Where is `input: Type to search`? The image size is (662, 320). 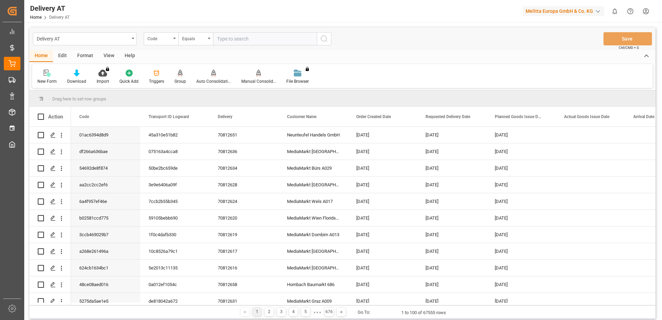 input: Type to search is located at coordinates (265, 39).